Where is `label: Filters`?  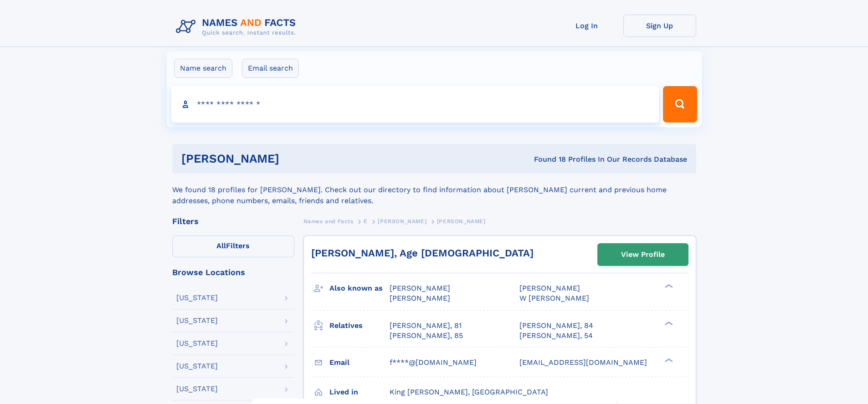
label: Filters is located at coordinates (233, 247).